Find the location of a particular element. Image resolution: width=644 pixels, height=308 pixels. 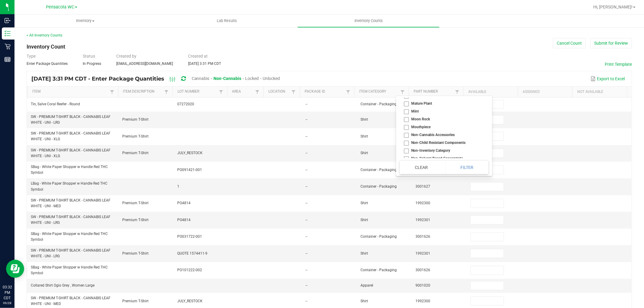

span: PO091421-001 is located at coordinates (190, 169).